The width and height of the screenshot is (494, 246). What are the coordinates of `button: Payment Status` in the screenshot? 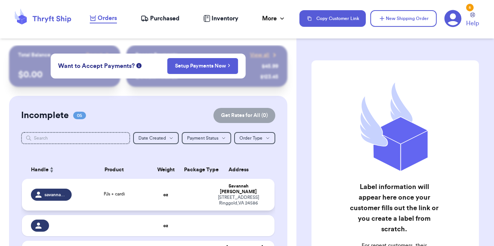 It's located at (206, 138).